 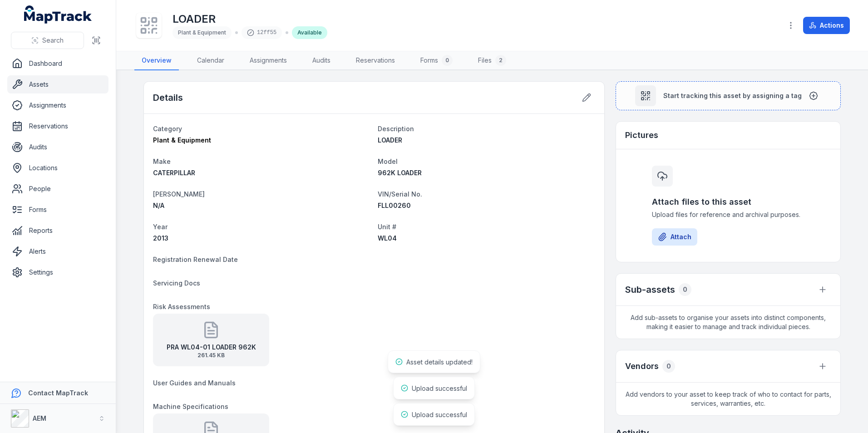 What do you see at coordinates (732, 95) in the screenshot?
I see `span: Start tracking this asset by assigning a tag` at bounding box center [732, 95].